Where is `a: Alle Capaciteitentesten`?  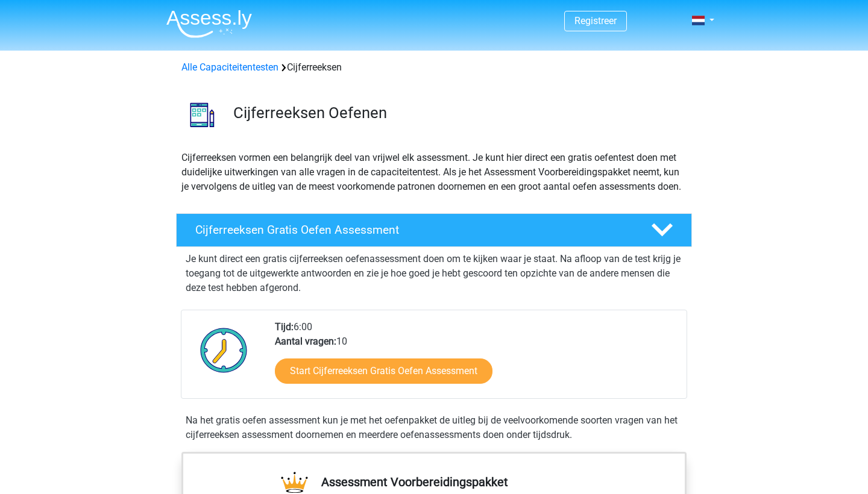
a: Alle Capaciteitentesten is located at coordinates (230, 67).